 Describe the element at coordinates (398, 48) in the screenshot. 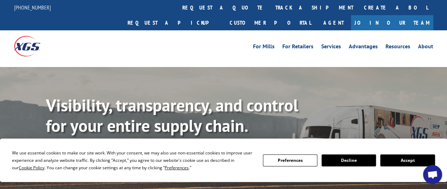

I see `a: Resources` at that location.